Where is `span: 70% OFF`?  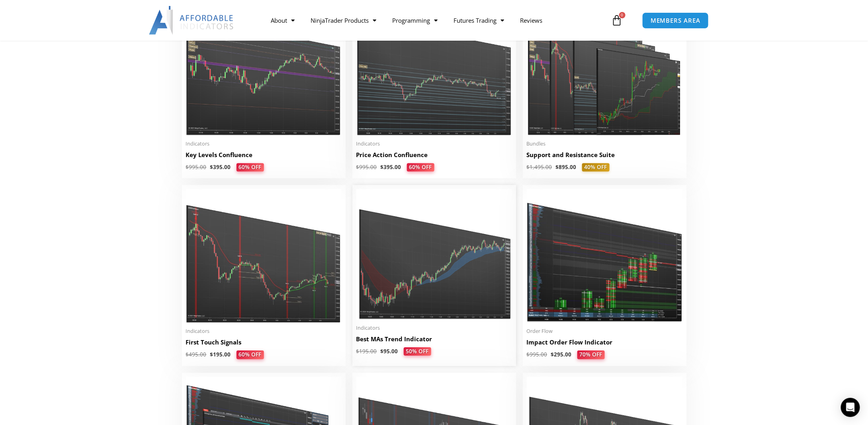
span: 70% OFF is located at coordinates (591, 355).